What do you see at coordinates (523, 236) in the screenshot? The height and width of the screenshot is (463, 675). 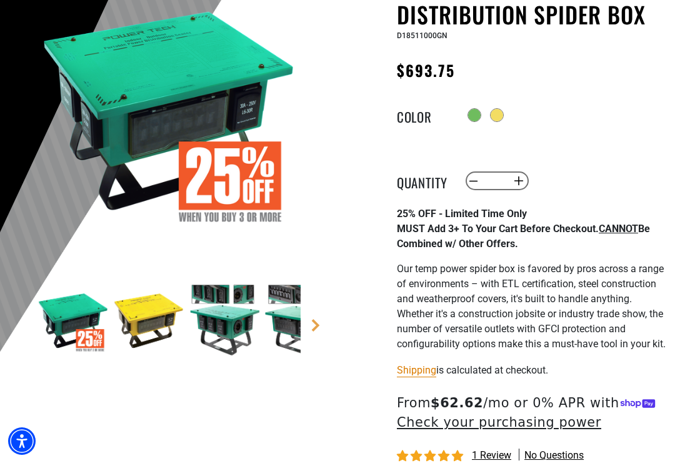 I see `strong: MUST Add 3+ To Your Cart Before Checkout. Be Combined w/ Other Offers.` at bounding box center [523, 236].